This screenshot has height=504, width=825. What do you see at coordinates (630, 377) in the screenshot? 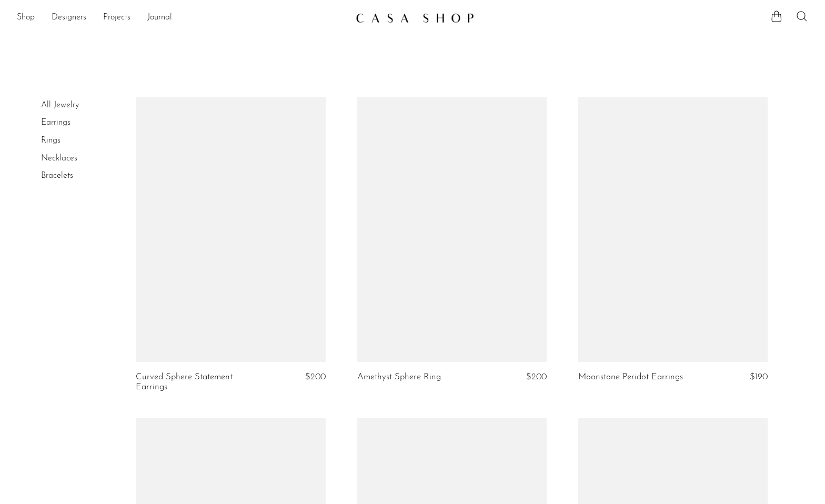
I see `a: Moonstone Peridot Earrings` at bounding box center [630, 377].